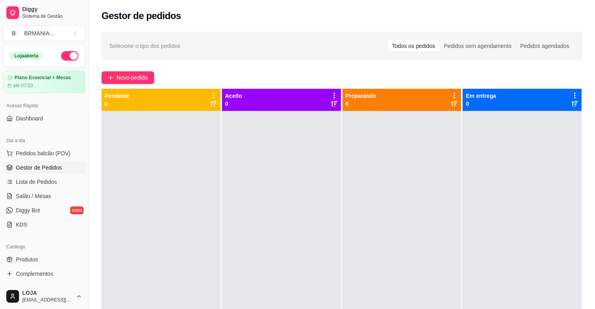 The height and width of the screenshot is (309, 595). Describe the element at coordinates (27, 259) in the screenshot. I see `span: Produtos` at that location.